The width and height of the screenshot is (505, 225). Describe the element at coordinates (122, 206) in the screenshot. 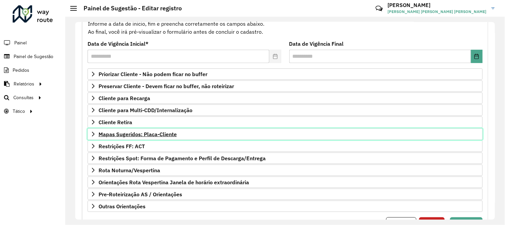

I see `span: Outras Orientações` at that location.